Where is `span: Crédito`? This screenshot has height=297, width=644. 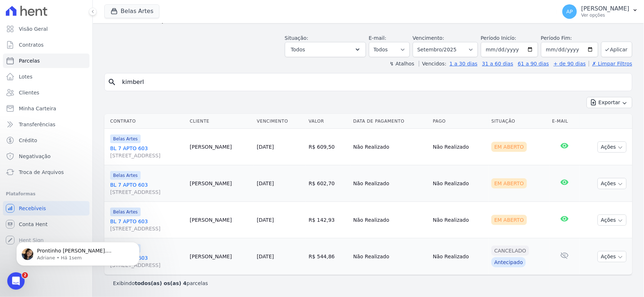
span: Crédito is located at coordinates (28, 140).